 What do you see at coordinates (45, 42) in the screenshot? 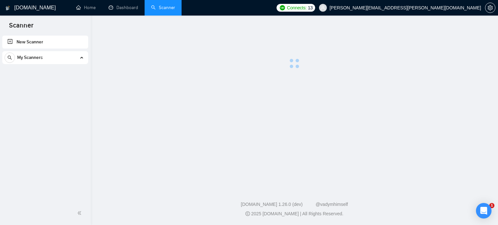
I see `a: New Scanner` at bounding box center [45, 42].